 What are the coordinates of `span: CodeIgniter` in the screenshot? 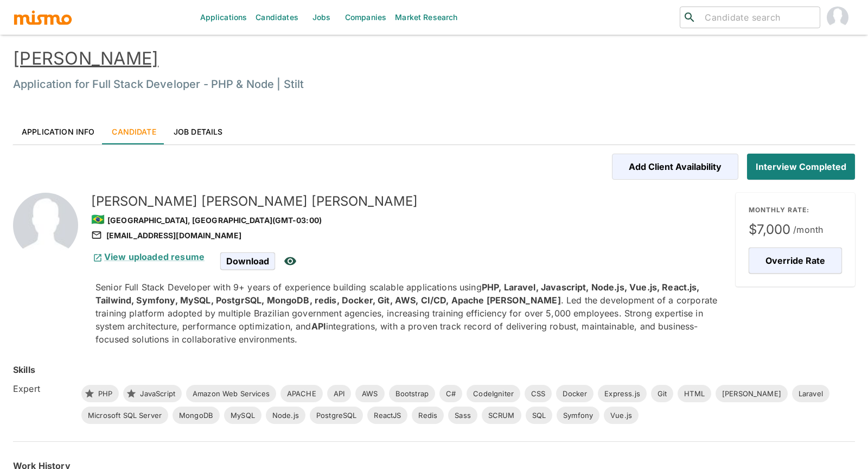 It's located at (493, 394).